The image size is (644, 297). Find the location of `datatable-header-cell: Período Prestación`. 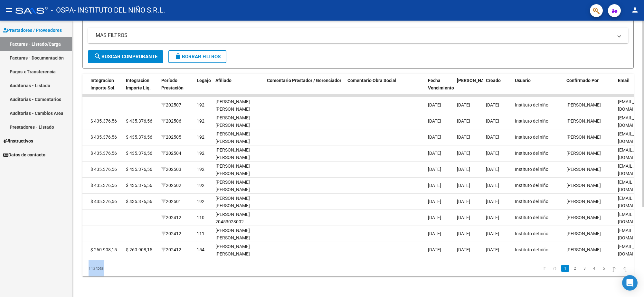

datatable-header-cell: Período Prestación is located at coordinates (177, 88).